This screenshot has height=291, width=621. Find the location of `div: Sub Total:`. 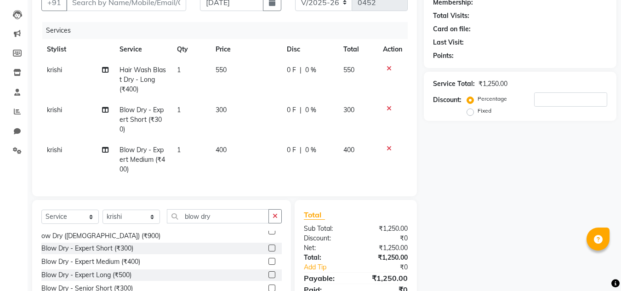

div: Sub Total: is located at coordinates (326, 228).